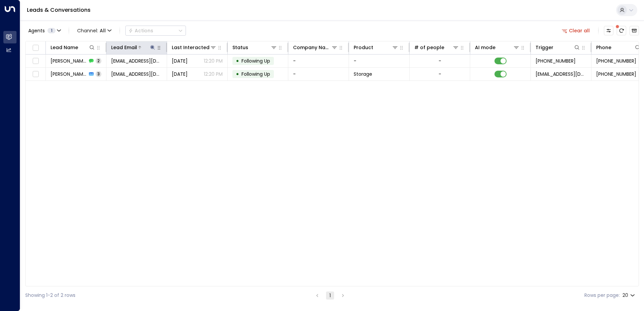 The image size is (644, 311). What do you see at coordinates (52, 31) in the screenshot?
I see `span: 1` at bounding box center [52, 31].